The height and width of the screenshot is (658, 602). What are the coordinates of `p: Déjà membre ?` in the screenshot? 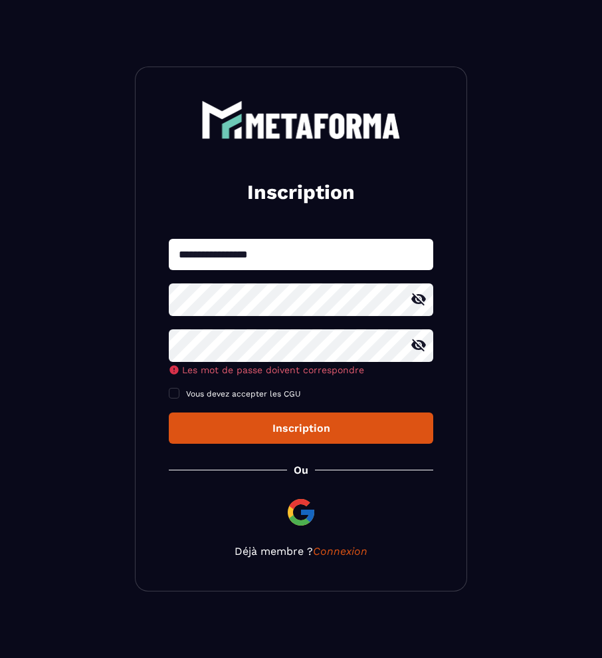 It's located at (301, 550).